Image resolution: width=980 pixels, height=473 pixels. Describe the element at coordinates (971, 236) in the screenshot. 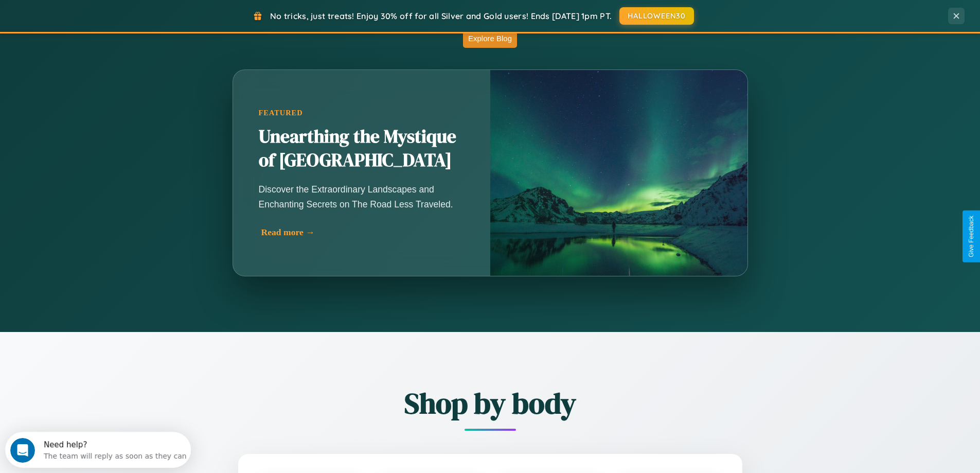

I see `div: Give Feedback` at that location.